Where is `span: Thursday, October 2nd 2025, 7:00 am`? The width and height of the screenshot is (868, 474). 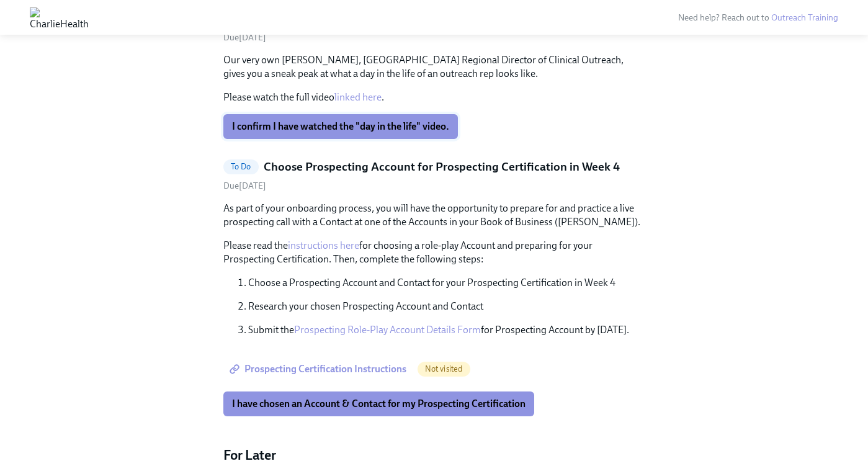 span: Thursday, October 2nd 2025, 7:00 am is located at coordinates (244, 37).